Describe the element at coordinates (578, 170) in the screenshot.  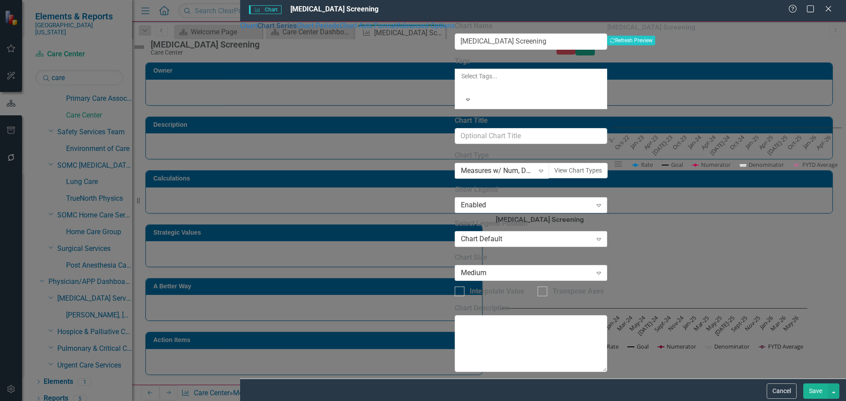
I see `button: View Chart Types` at that location.